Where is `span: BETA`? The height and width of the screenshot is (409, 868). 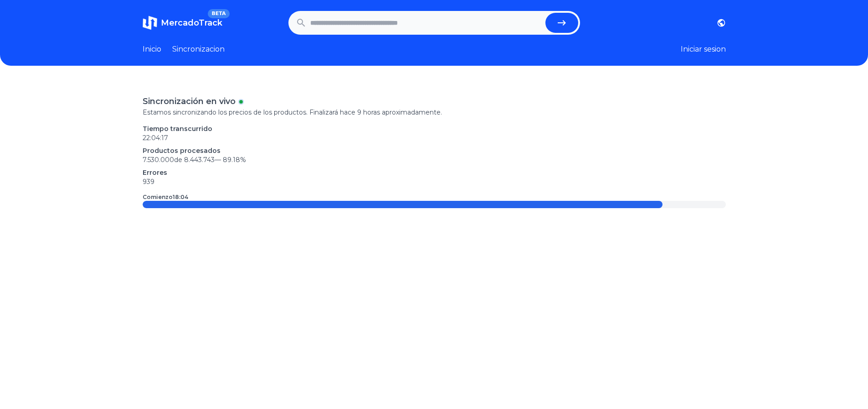 span: BETA is located at coordinates (218, 14).